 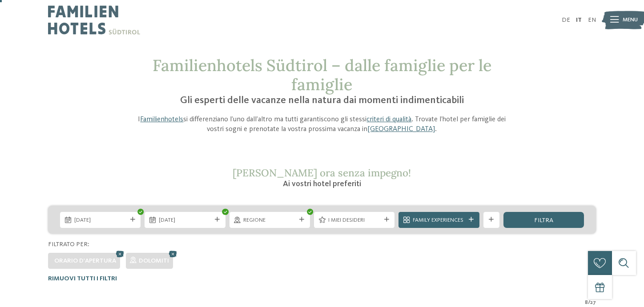 I want to click on span: filtra, so click(x=543, y=220).